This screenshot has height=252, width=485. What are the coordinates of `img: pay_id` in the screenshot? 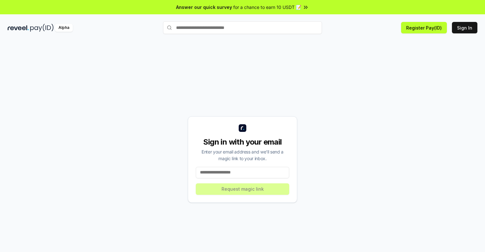 It's located at (42, 28).